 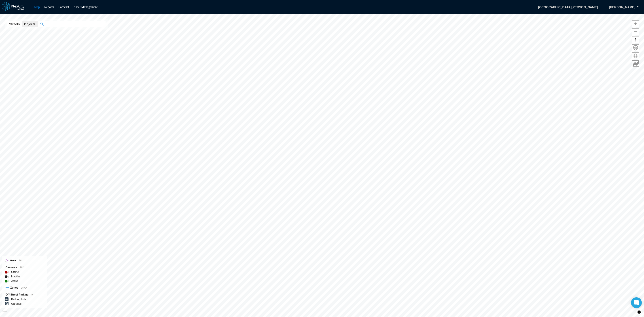 What do you see at coordinates (636, 31) in the screenshot?
I see `button: Zoom out` at bounding box center [636, 31].